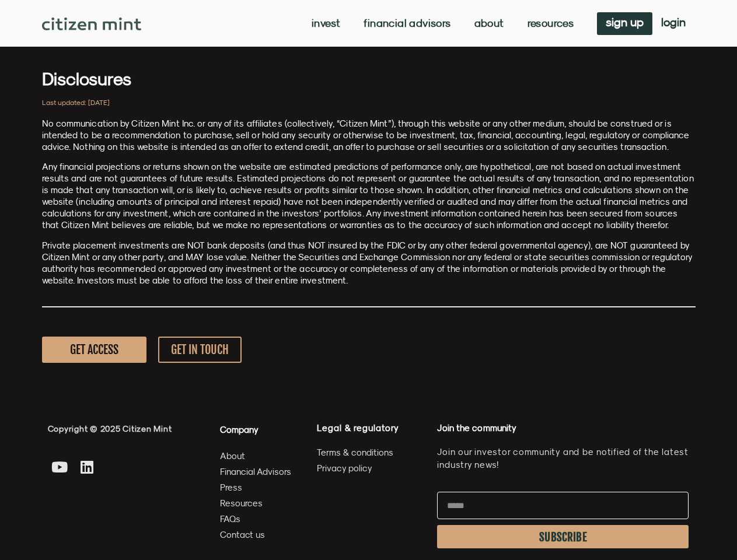  I want to click on span: About, so click(232, 456).